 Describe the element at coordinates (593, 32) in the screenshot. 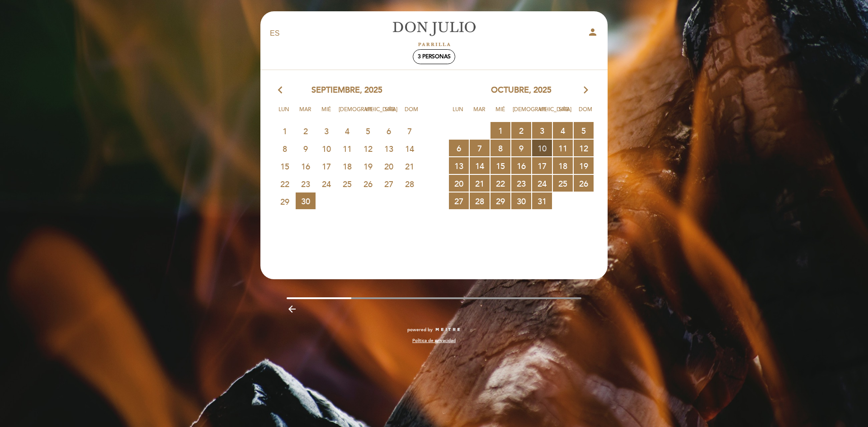

I see `i: person` at that location.